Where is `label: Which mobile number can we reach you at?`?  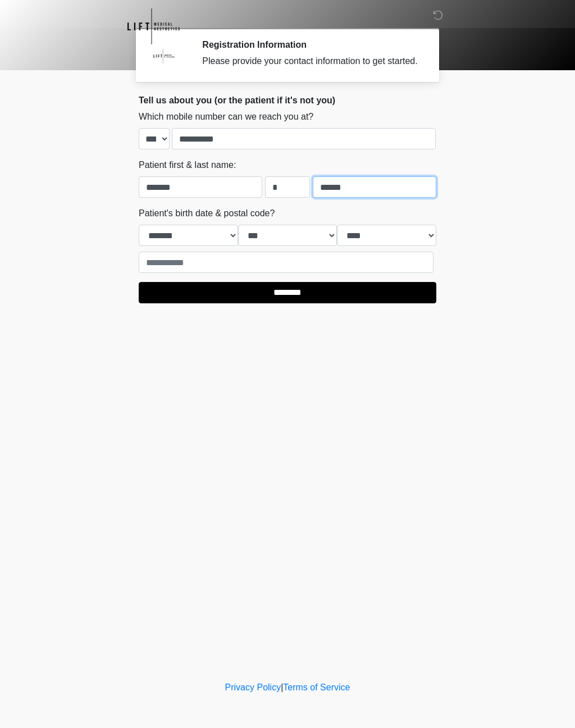 label: Which mobile number can we reach you at? is located at coordinates (226, 116).